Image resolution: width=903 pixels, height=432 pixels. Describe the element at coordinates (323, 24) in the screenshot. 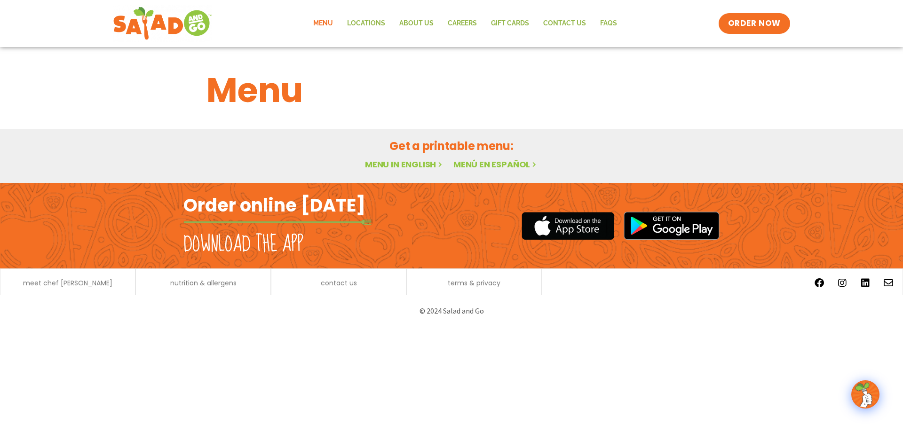

I see `a: Menu` at that location.